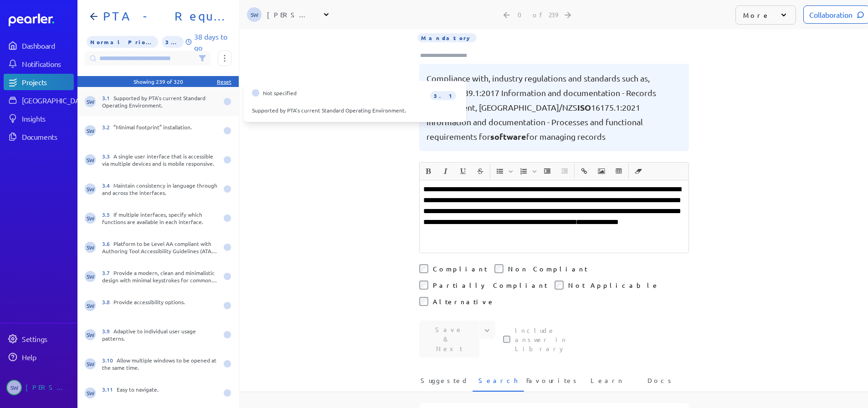  I want to click on span: Underline, so click(463, 171).